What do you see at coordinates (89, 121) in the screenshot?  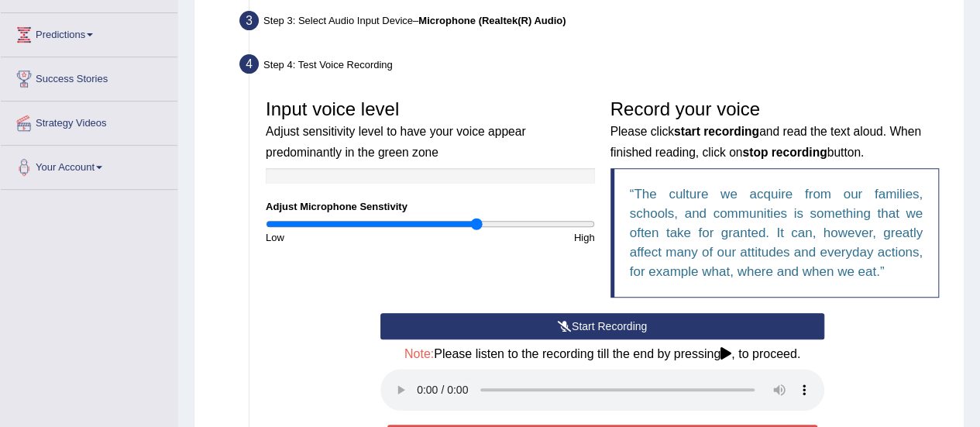 I see `a: Strategy Videos` at bounding box center [89, 121].